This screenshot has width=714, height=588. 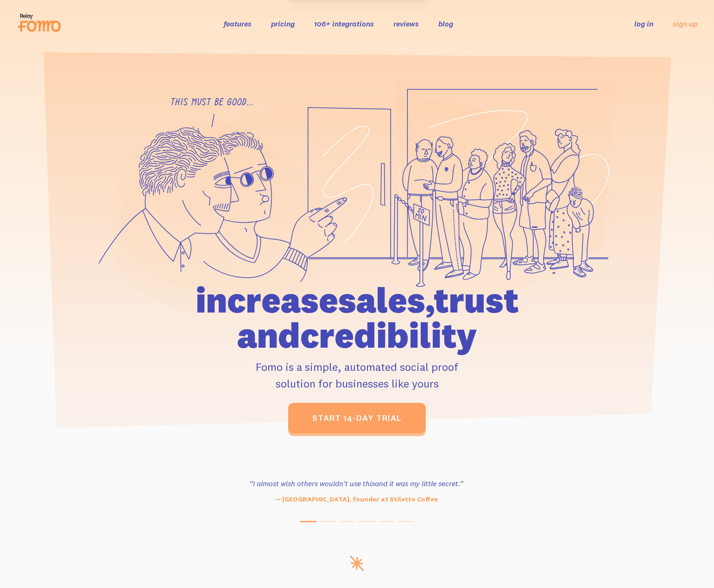 I want to click on a: 106+ integrations, so click(x=344, y=24).